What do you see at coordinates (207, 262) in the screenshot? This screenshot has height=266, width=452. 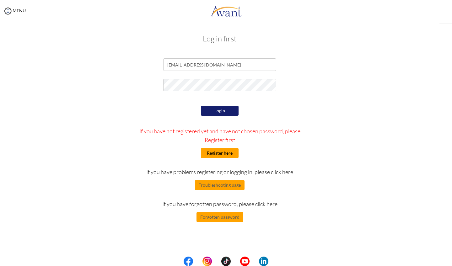 I see `img: in.png` at bounding box center [207, 262].